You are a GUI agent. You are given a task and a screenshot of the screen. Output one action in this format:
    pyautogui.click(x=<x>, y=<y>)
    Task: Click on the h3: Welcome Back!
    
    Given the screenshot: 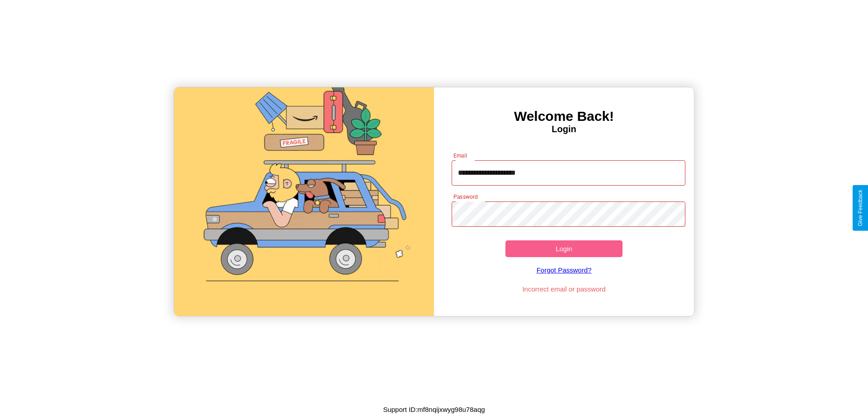 What is the action you would take?
    pyautogui.click(x=564, y=116)
    